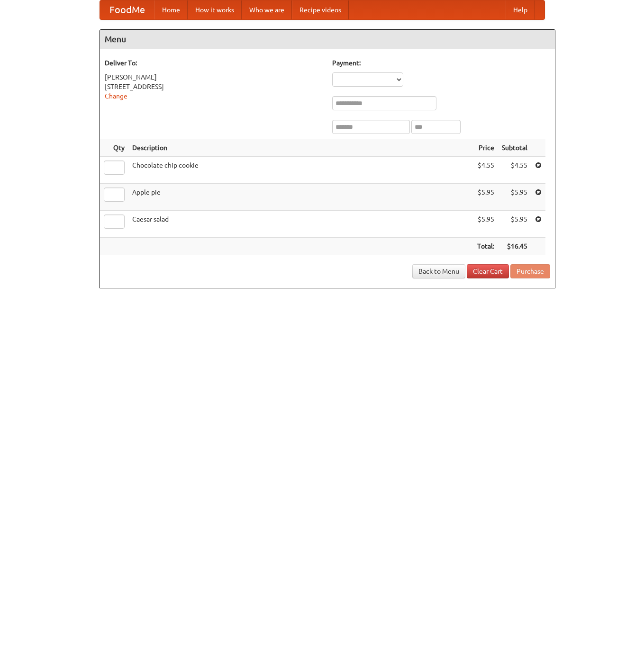  I want to click on a: Change, so click(116, 96).